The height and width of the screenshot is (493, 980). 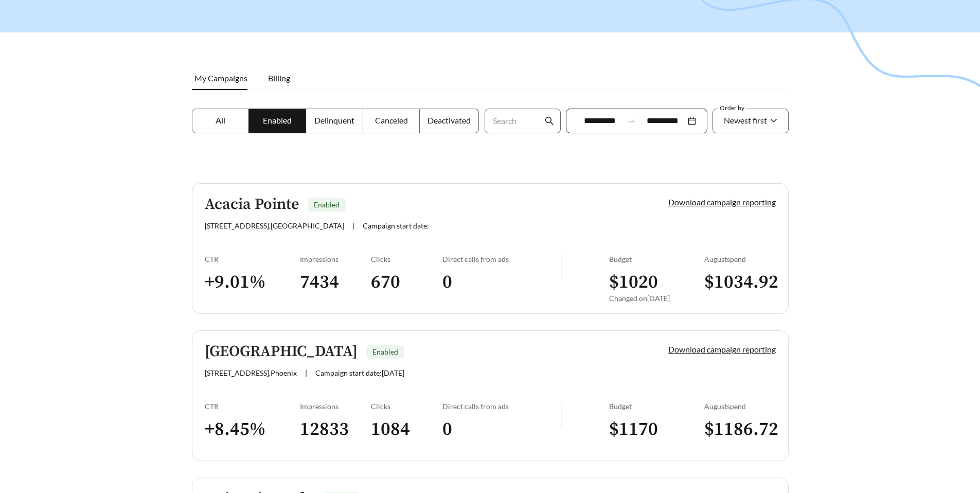 I want to click on span: All, so click(x=220, y=120).